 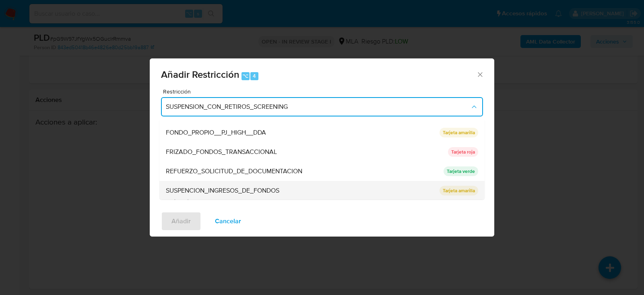 I want to click on button: Restriction, so click(x=322, y=107).